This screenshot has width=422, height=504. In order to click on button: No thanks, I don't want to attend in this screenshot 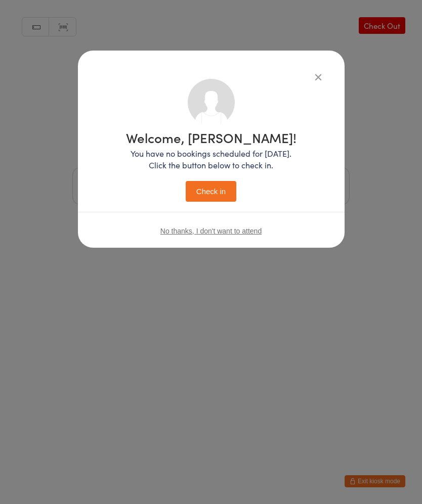, I will do `click(211, 231)`.